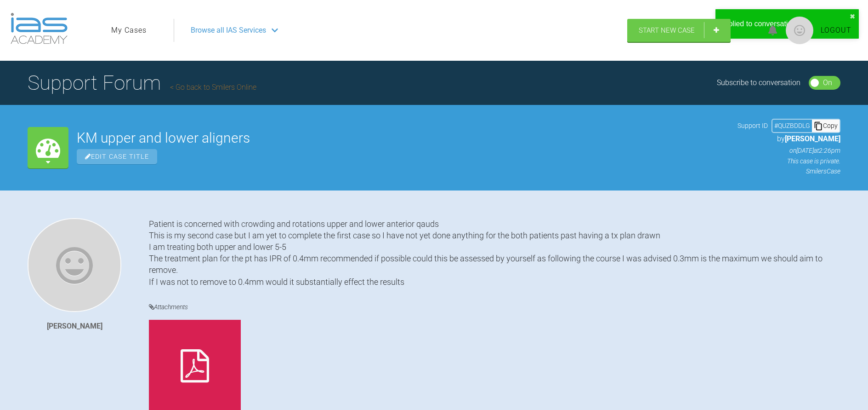 Image resolution: width=868 pixels, height=410 pixels. What do you see at coordinates (825, 126) in the screenshot?
I see `div: Copy` at bounding box center [825, 126].